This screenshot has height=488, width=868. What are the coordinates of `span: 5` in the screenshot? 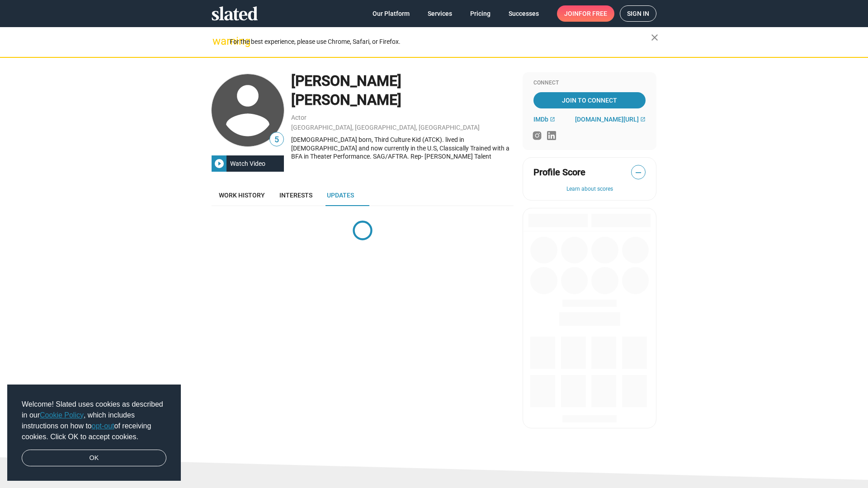 It's located at (277, 140).